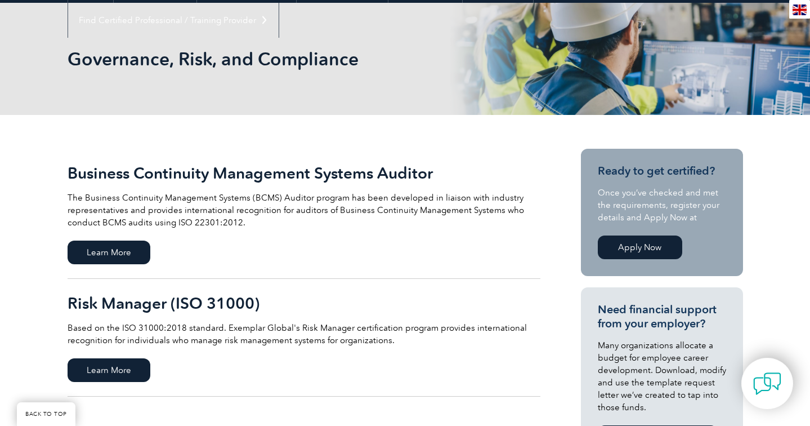 This screenshot has width=810, height=426. What do you see at coordinates (304, 334) in the screenshot?
I see `p: Based on the ISO 31000:2018 standard. Exemplar Global's Risk Manager certification program provid...` at bounding box center [304, 334].